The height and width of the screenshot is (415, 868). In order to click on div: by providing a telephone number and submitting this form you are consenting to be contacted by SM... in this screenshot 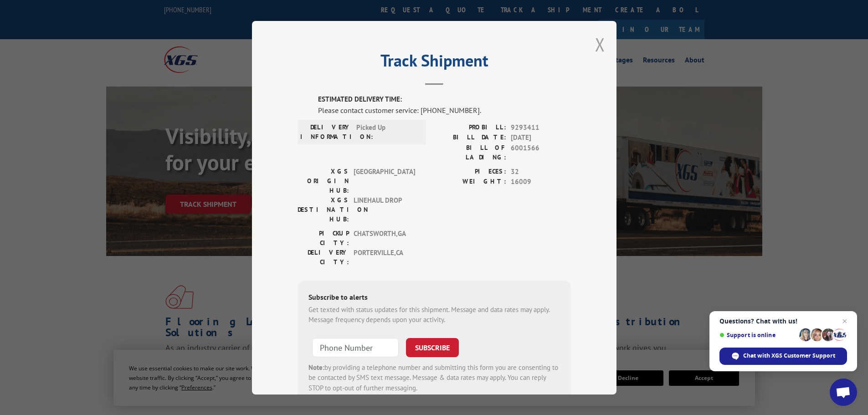, I will do `click(434, 378)`.